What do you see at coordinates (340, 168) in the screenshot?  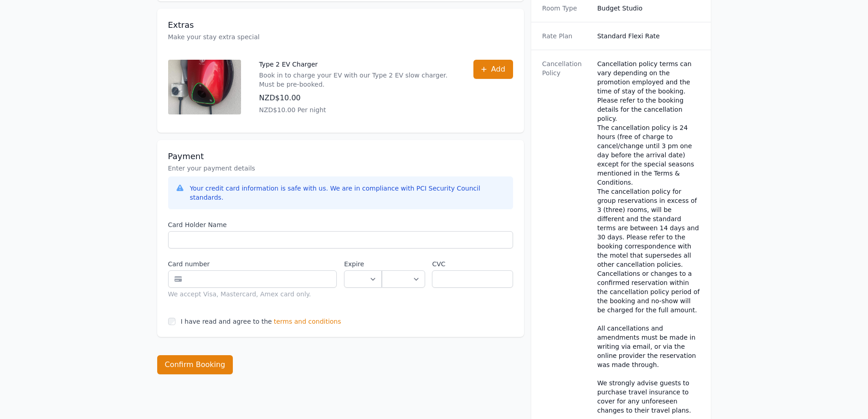 I see `p: Enter your payment details` at bounding box center [340, 168].